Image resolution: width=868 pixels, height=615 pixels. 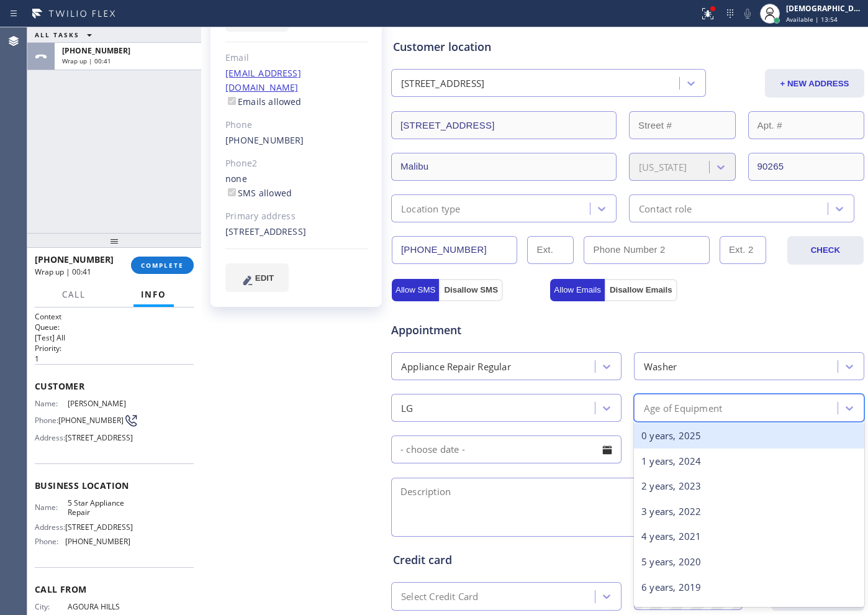 What do you see at coordinates (647, 249) in the screenshot?
I see `input: Phone Number 2` at bounding box center [647, 249].